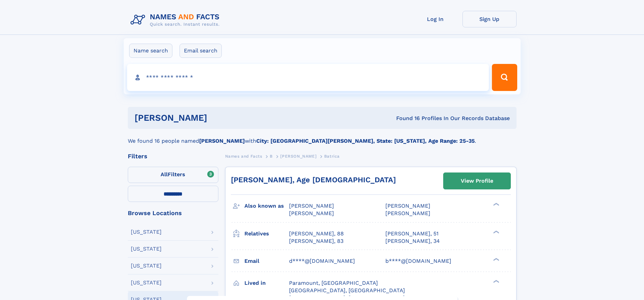  What do you see at coordinates (271, 156) in the screenshot?
I see `a: B` at bounding box center [271, 156].